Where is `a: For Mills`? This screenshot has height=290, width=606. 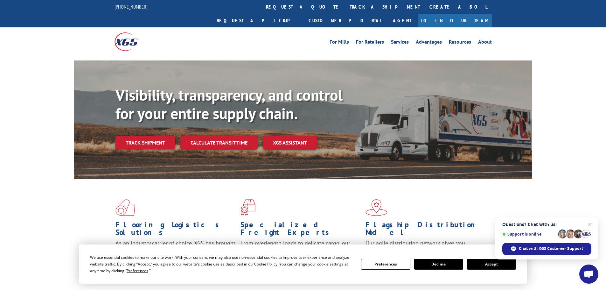 a: For Mills is located at coordinates (339, 43).